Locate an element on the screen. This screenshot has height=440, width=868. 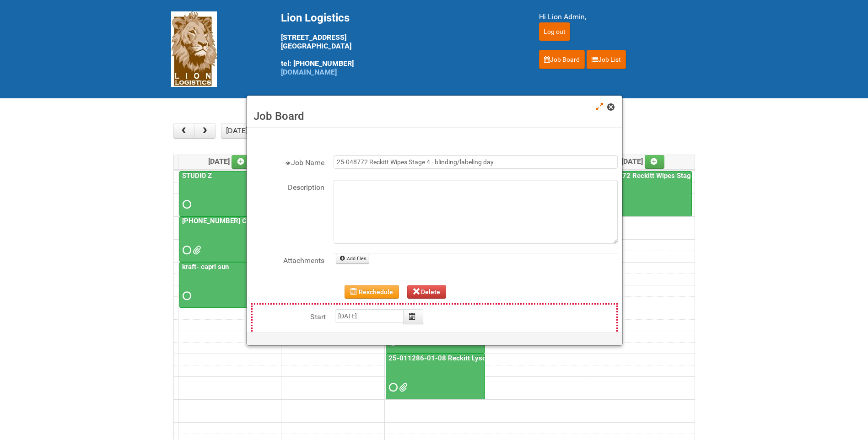
div: Hi Lion Admin, is located at coordinates (618, 17).